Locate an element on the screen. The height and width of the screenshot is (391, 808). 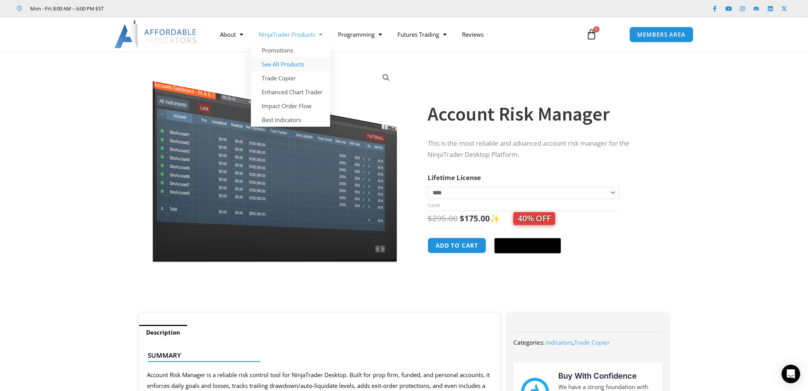
a: 0 is located at coordinates (591, 34).